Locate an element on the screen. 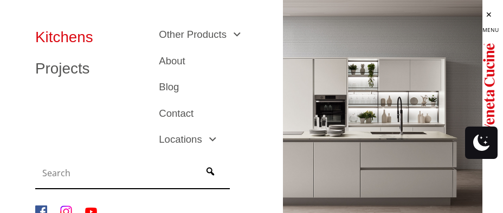 This screenshot has height=213, width=503. a: Blog is located at coordinates (212, 87).